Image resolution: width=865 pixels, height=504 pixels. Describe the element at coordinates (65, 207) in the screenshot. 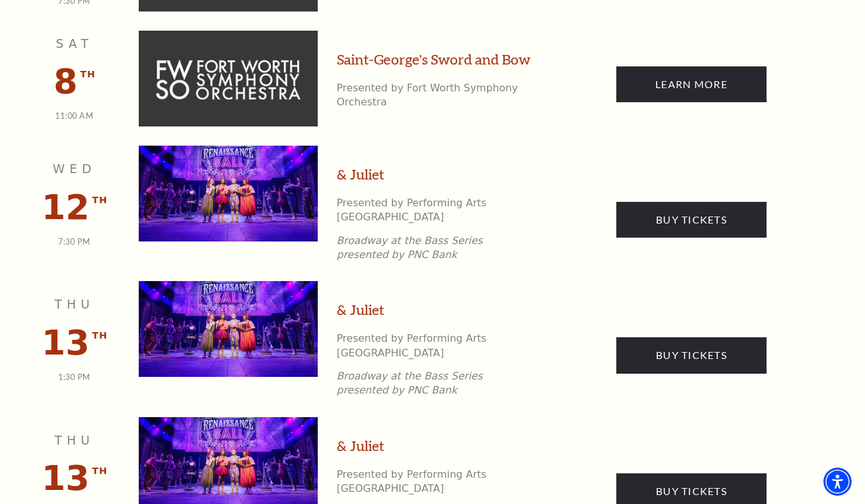

I see `span: 12` at that location.